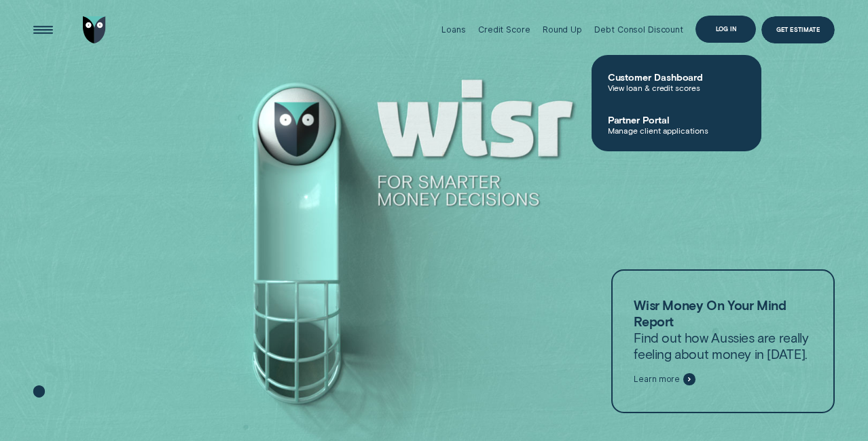  What do you see at coordinates (453, 30) in the screenshot?
I see `div: Loans` at bounding box center [453, 30].